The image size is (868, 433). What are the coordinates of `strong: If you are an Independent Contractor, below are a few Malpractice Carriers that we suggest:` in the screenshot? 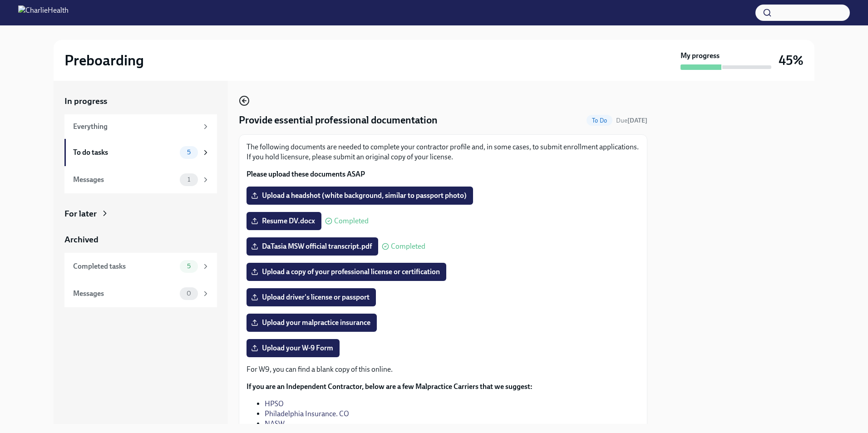 It's located at (390, 386).